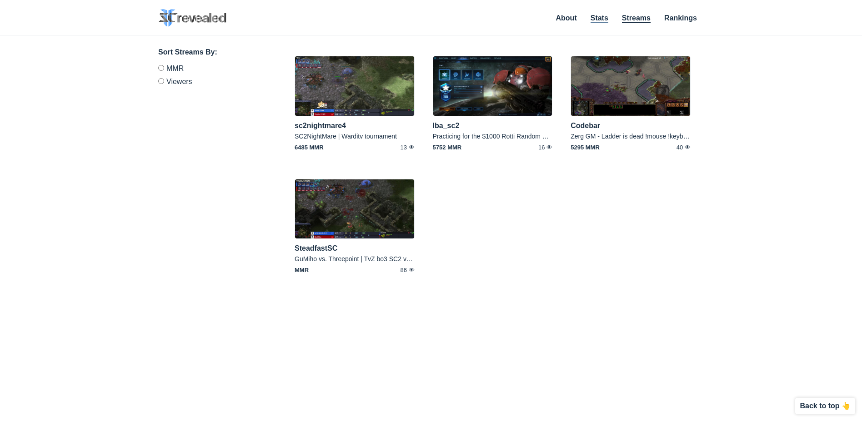 Image resolution: width=862 pixels, height=421 pixels. I want to click on span: 5295 MMR, so click(591, 147).